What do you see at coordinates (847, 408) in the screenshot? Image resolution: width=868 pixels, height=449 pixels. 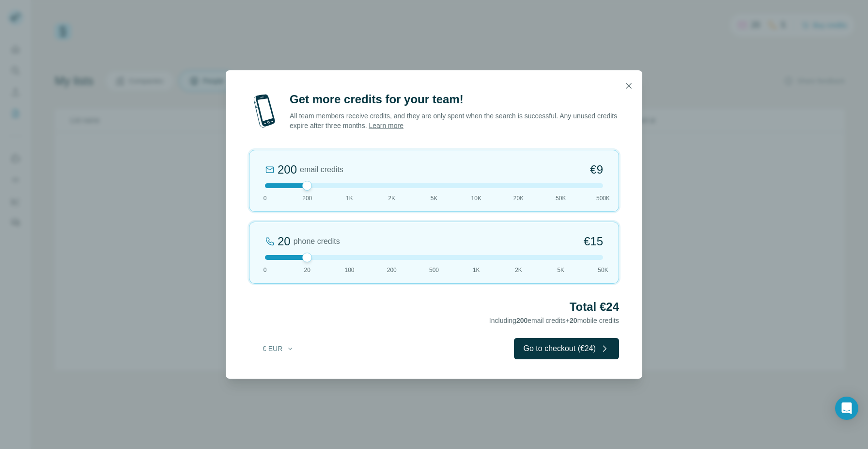 I see `div: Open Intercom Messenger` at bounding box center [847, 408].